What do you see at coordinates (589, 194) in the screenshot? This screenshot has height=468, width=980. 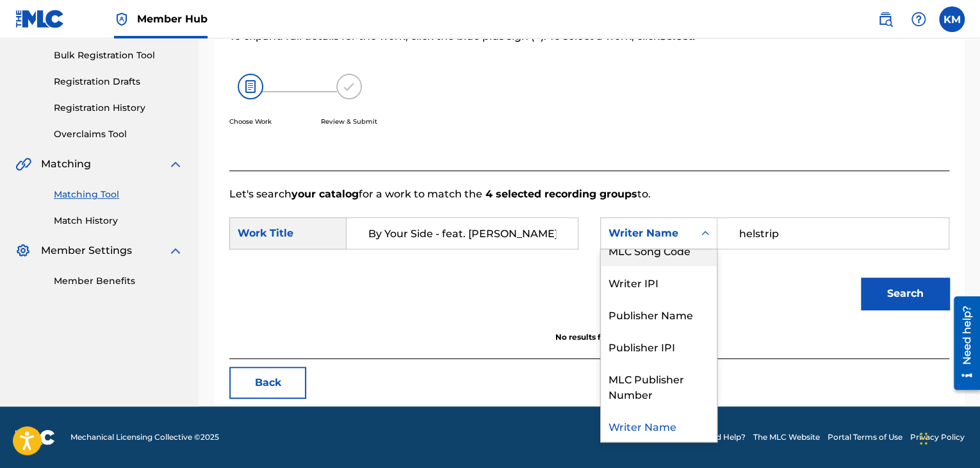 I see `p: Let's search for a work to match the to.` at bounding box center [589, 194].